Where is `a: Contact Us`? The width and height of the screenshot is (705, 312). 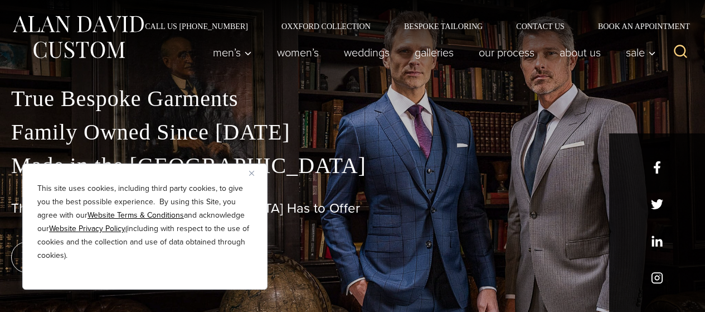
a: Contact Us is located at coordinates (540, 26).